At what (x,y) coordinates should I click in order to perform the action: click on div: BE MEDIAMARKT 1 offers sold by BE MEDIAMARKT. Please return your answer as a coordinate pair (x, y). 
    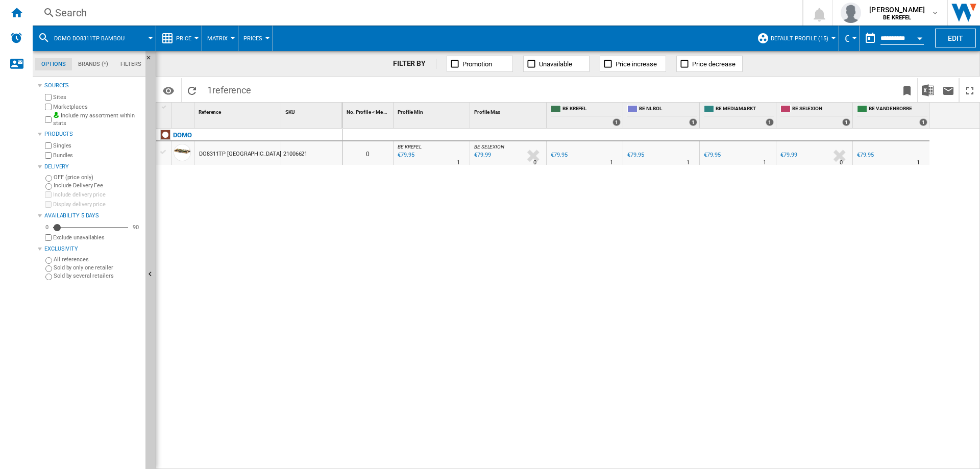
    Looking at the image, I should click on (739, 115).